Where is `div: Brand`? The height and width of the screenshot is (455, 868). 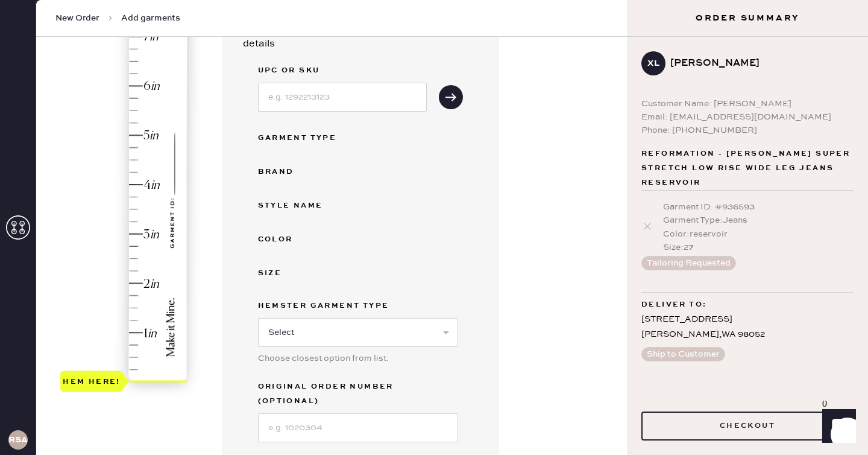 div: Brand is located at coordinates (307, 172).